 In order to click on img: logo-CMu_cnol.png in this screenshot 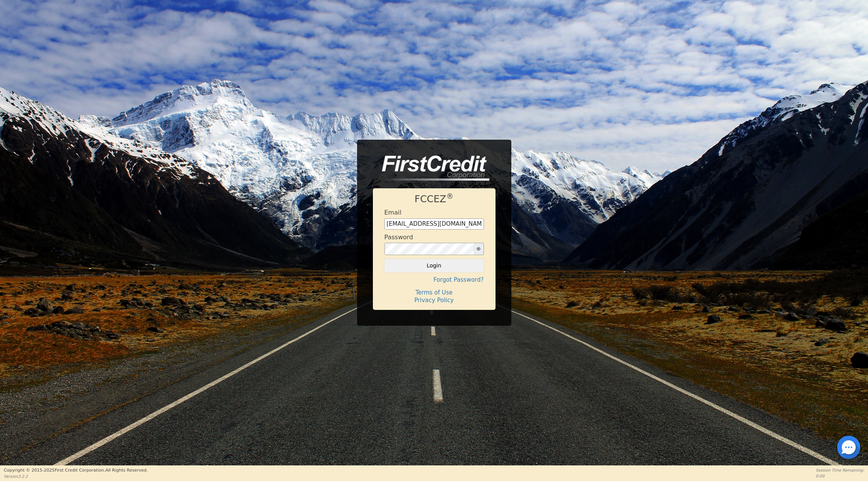, I will do `click(431, 168)`.